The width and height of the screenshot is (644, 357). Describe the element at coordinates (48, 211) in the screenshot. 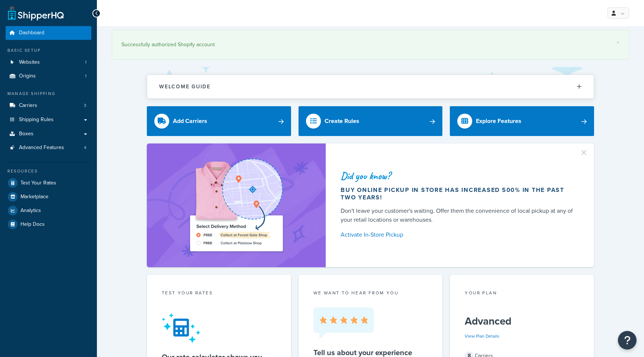

I see `a: Analytics` at that location.